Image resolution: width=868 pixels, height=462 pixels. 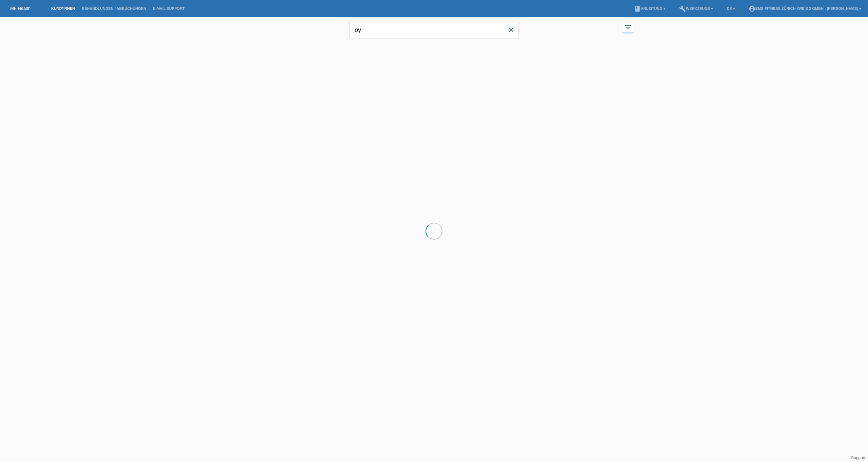 I want to click on input: Suche..., so click(x=434, y=30).